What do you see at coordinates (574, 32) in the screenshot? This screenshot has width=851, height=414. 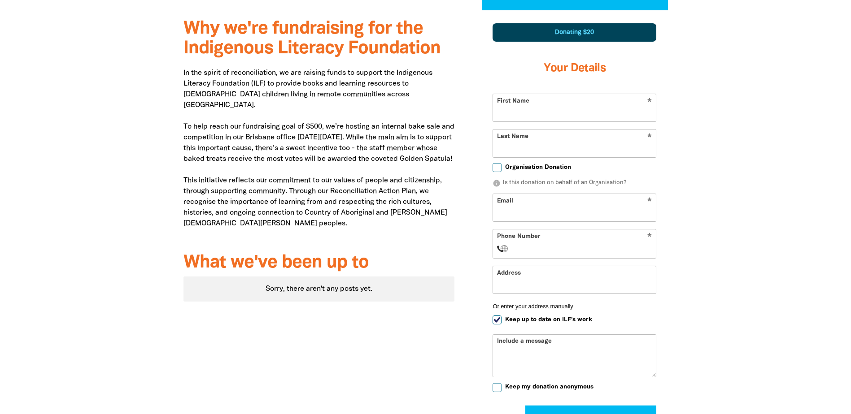 I see `div: Donating $20` at bounding box center [574, 32].